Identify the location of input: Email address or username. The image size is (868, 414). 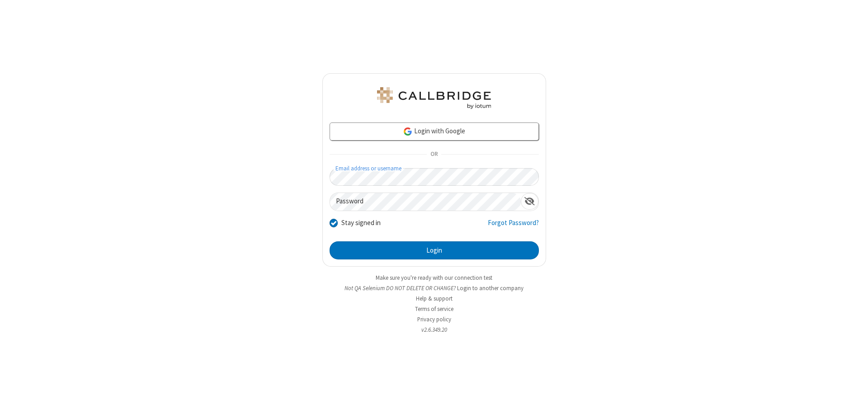
(434, 176).